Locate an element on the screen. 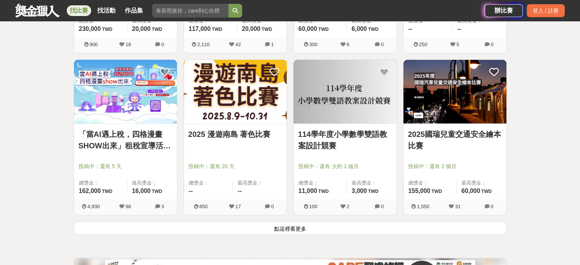 Image resolution: width=580 pixels, height=265 pixels. span: 11,000 is located at coordinates (308, 191).